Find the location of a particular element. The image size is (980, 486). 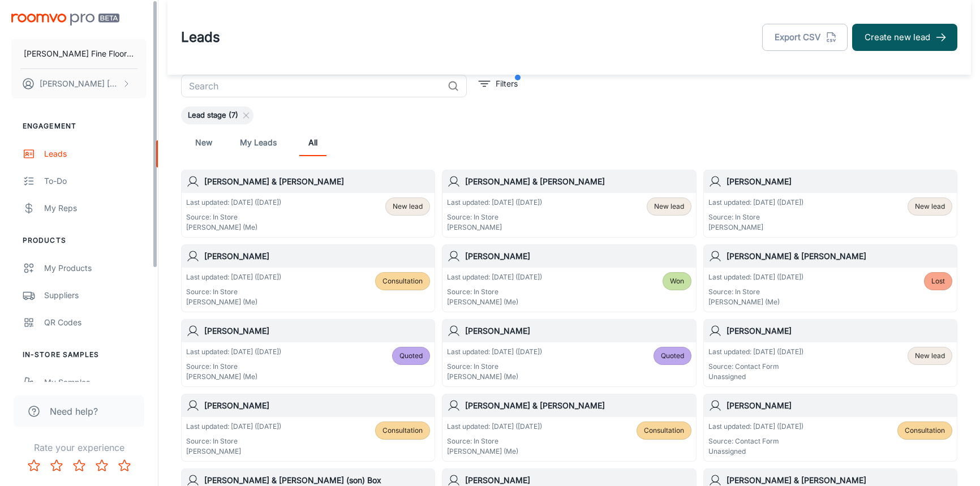

p: Rate your experience is located at coordinates (78, 447).